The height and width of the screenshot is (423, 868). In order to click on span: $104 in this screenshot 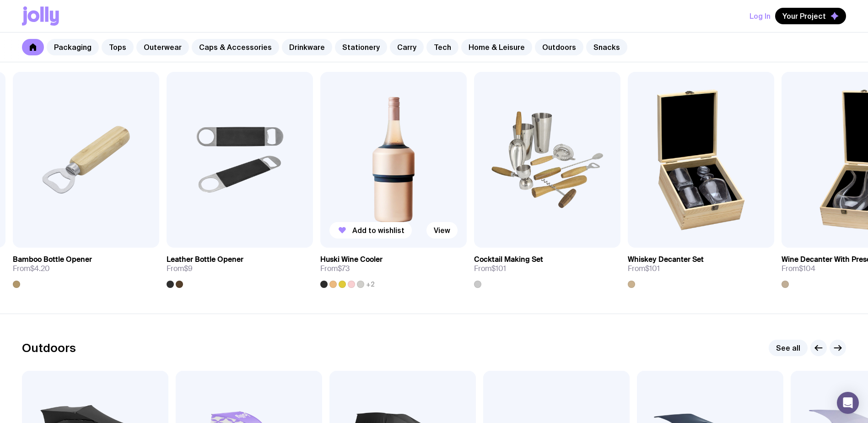, I will do `click(807, 268)`.